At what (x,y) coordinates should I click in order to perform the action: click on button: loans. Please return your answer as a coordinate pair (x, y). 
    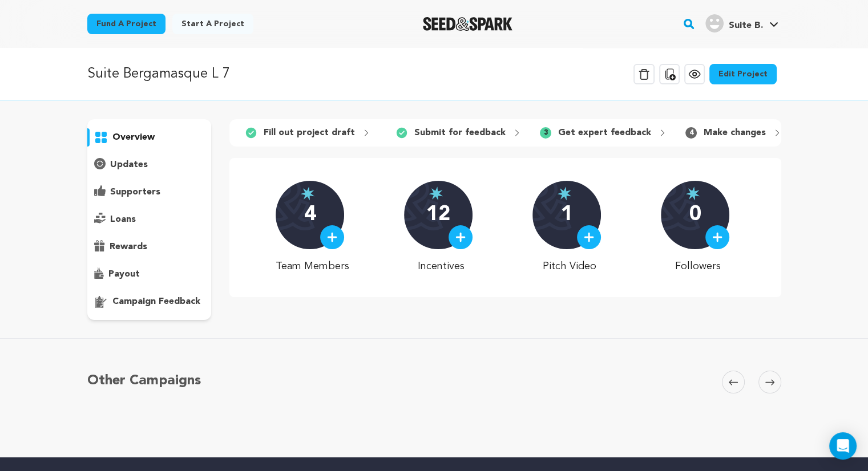
    Looking at the image, I should click on (149, 220).